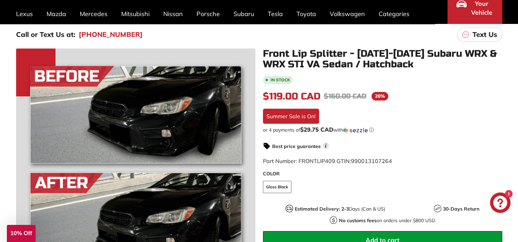 The image size is (518, 242). Describe the element at coordinates (387, 221) in the screenshot. I see `p: on orders under $800 USD` at that location.